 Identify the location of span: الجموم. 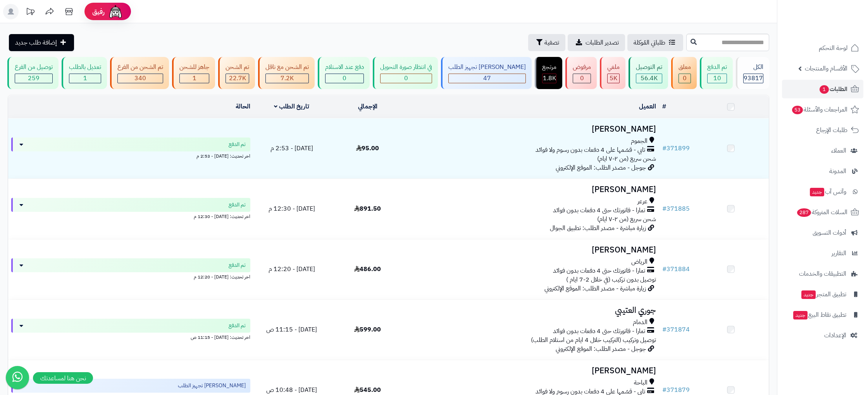
(639, 141).